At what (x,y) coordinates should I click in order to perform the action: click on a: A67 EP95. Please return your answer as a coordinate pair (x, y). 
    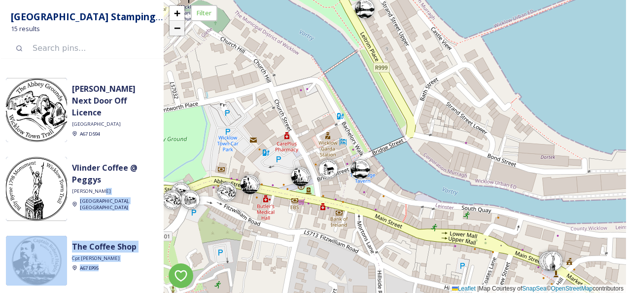
    Looking at the image, I should click on (89, 267).